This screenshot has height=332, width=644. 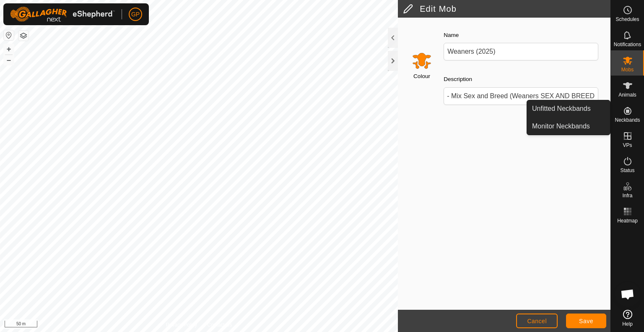 I want to click on a: Privacy Policy, so click(x=182, y=325).